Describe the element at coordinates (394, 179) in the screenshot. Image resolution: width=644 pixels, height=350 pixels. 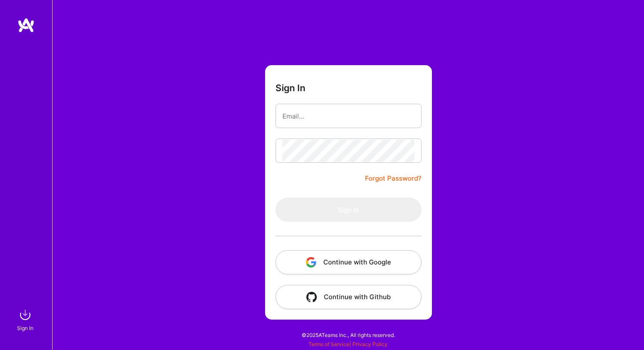
I see `a: Forgot Password?` at that location.